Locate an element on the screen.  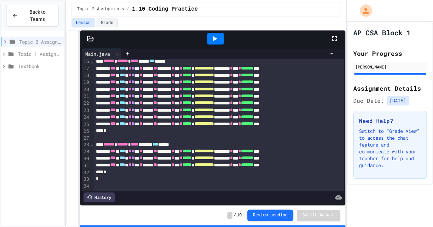
span: Textbook is located at coordinates (39, 66).